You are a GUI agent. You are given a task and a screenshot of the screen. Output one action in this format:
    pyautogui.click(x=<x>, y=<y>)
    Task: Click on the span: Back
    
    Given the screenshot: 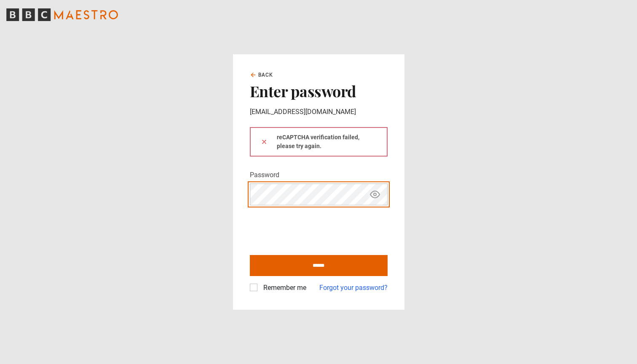 What is the action you would take?
    pyautogui.click(x=266, y=75)
    